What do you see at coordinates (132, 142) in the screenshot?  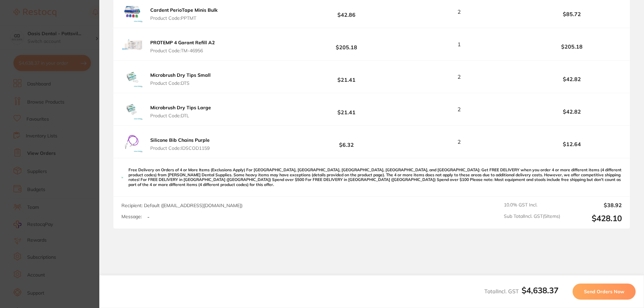 I see `img: MGUxeWJhMQ` at bounding box center [132, 142].